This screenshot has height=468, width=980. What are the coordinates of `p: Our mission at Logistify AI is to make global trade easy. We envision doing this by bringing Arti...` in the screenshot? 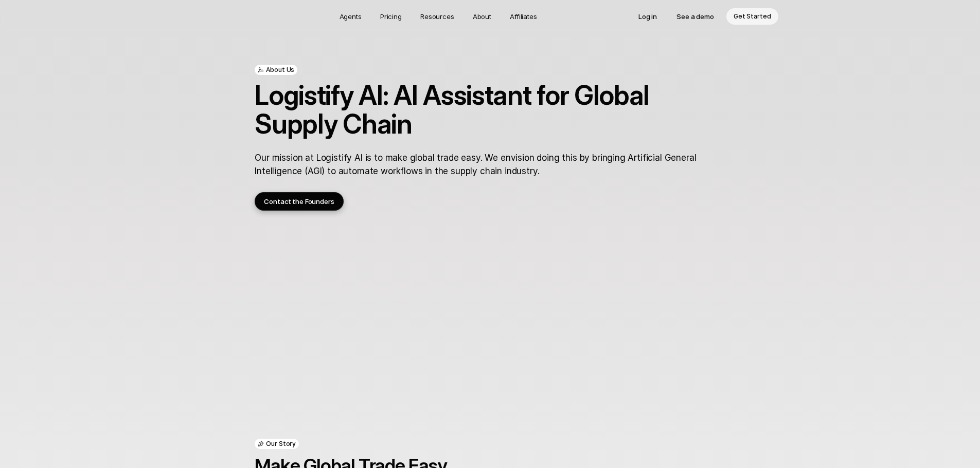 It's located at (489, 164).